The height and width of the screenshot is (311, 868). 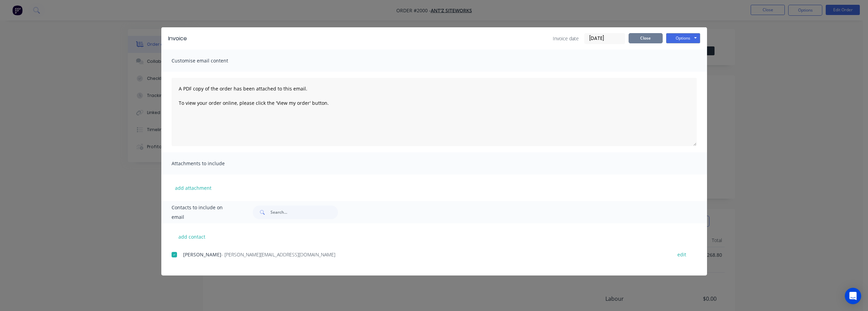 What do you see at coordinates (209, 164) in the screenshot?
I see `span: Attachments to include` at bounding box center [209, 164].